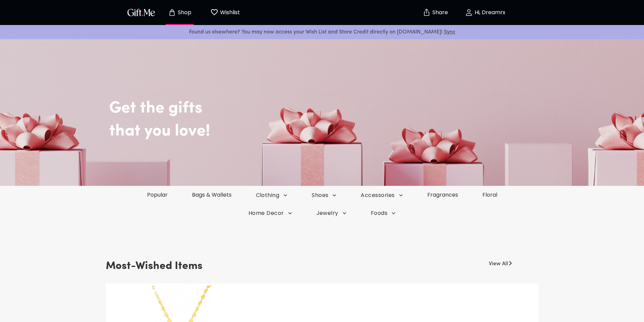  What do you see at coordinates (489, 12) in the screenshot?
I see `p: Hi, Dreamrx` at bounding box center [489, 12].